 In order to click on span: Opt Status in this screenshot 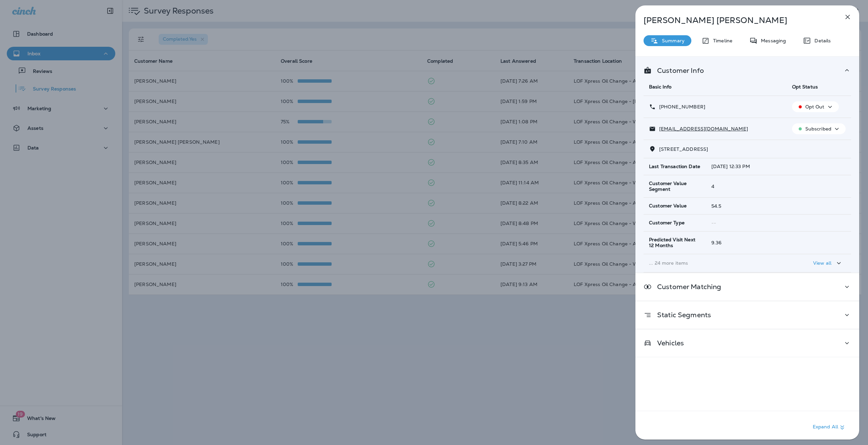, I will do `click(805, 87)`.